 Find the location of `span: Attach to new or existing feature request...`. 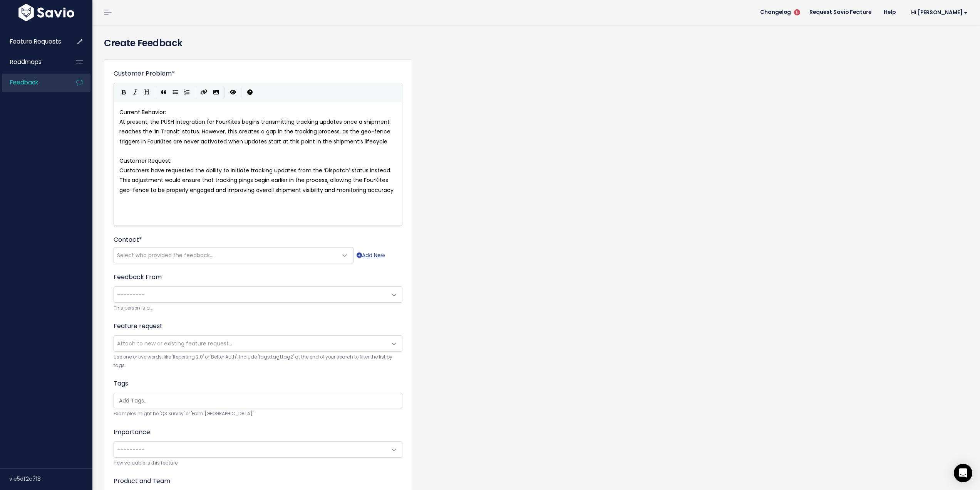

span: Attach to new or existing feature request... is located at coordinates (175, 343).